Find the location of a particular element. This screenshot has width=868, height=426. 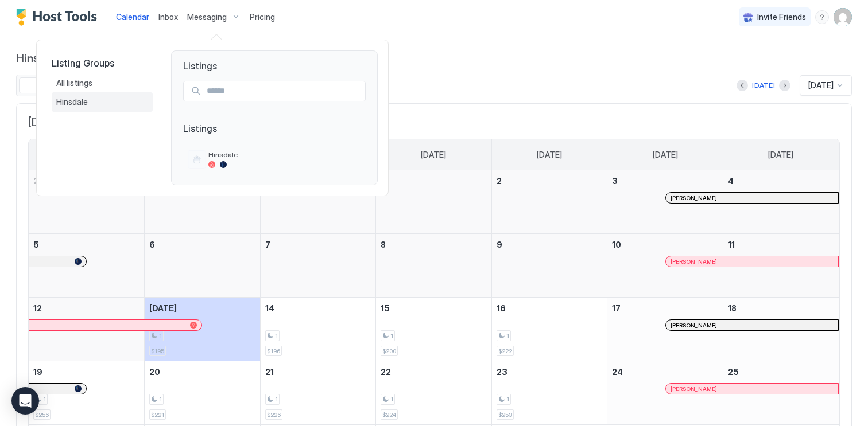

span: All listings is located at coordinates (76, 84).